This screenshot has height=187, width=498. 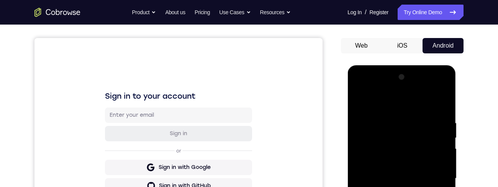 What do you see at coordinates (144, 166) in the screenshot?
I see `button: Sign in with Intercom` at bounding box center [144, 166].